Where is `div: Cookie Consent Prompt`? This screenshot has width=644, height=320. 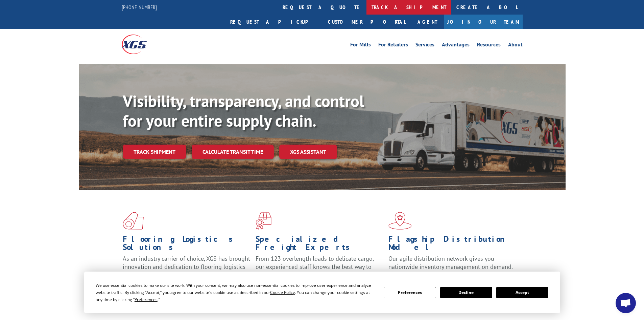 div: Cookie Consent Prompt is located at coordinates (322, 292).